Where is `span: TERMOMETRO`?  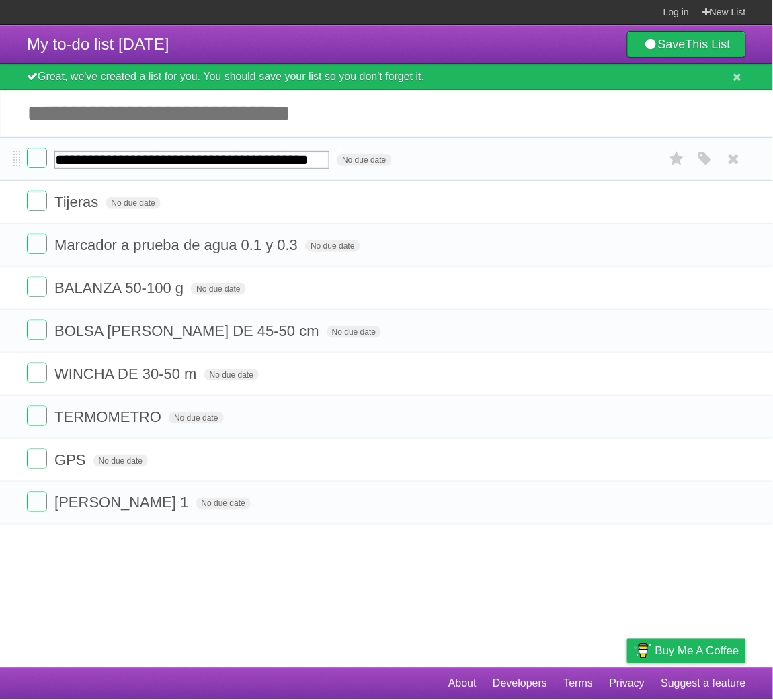 span: TERMOMETRO is located at coordinates (110, 416).